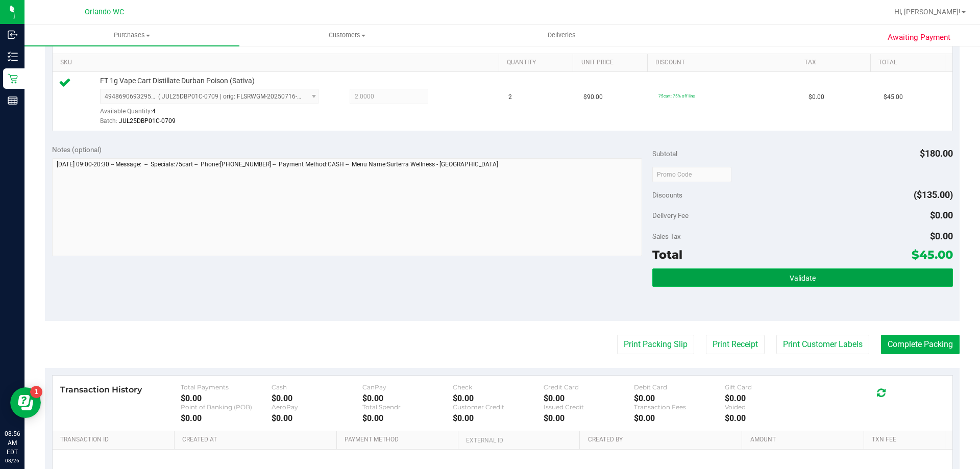  Describe the element at coordinates (805, 440) in the screenshot. I see `a: Amount` at that location.